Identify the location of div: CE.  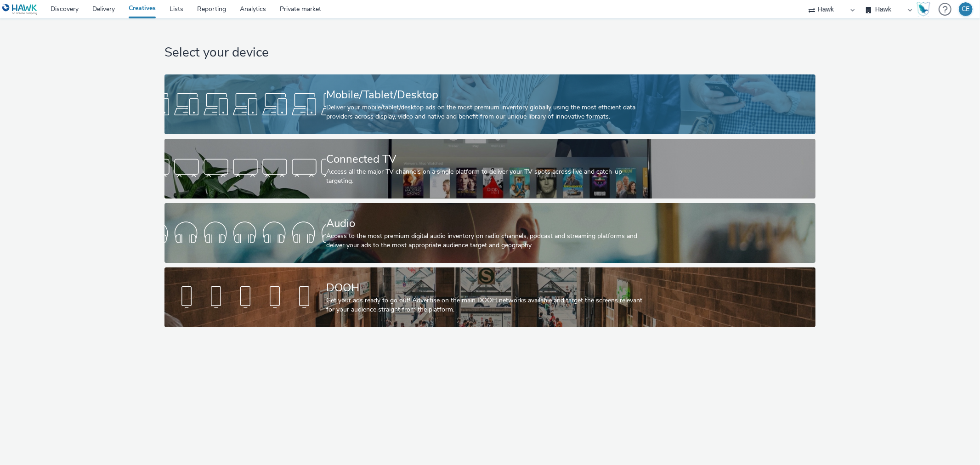
(966, 9).